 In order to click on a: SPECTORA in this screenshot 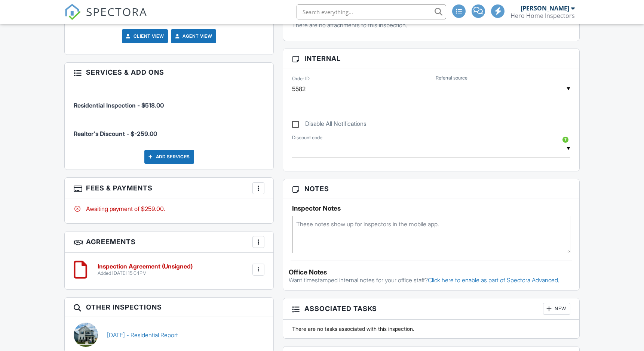, I will do `click(106, 18)`.